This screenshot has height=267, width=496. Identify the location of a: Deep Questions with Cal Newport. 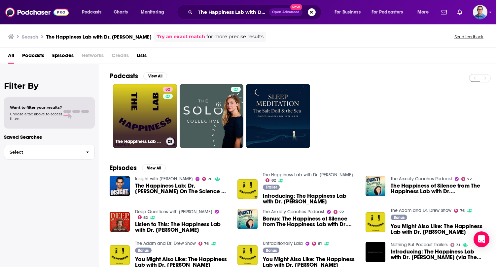
(174, 212).